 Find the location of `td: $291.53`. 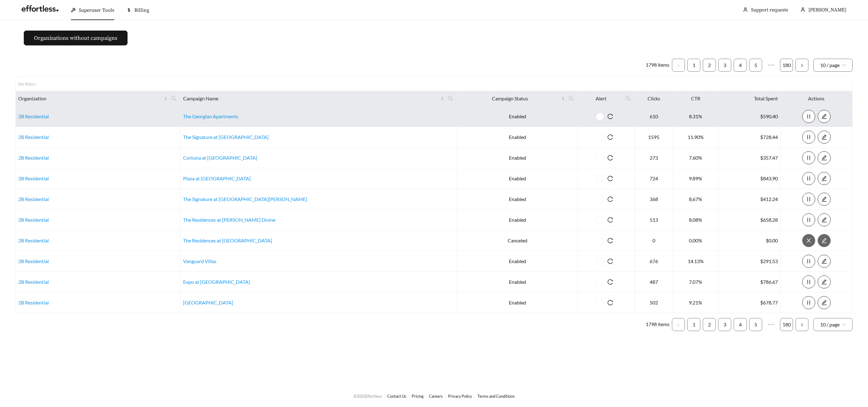

td: $291.53 is located at coordinates (749, 261).